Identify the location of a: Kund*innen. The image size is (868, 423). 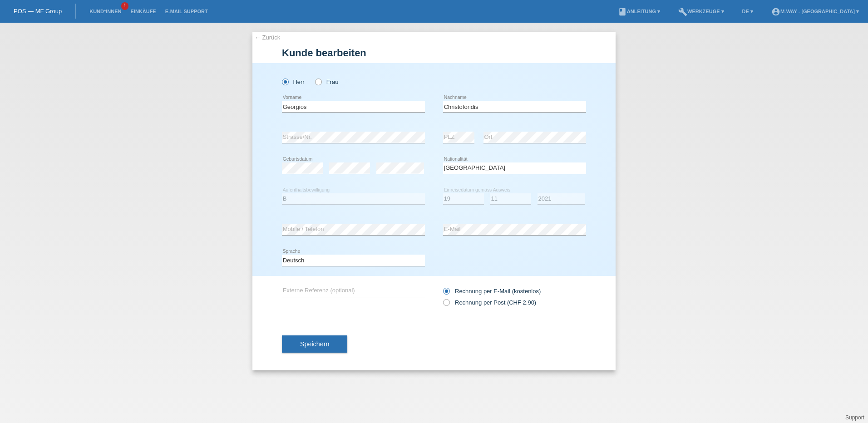
(105, 12).